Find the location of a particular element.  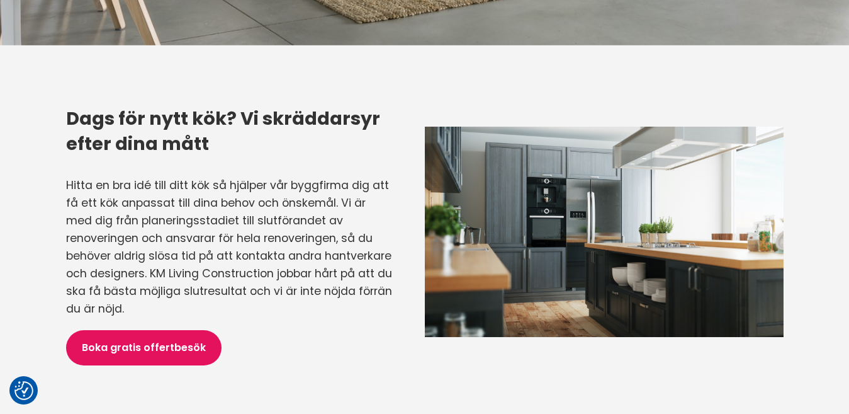

a: Boka gratis offertbesök is located at coordinates (144, 347).